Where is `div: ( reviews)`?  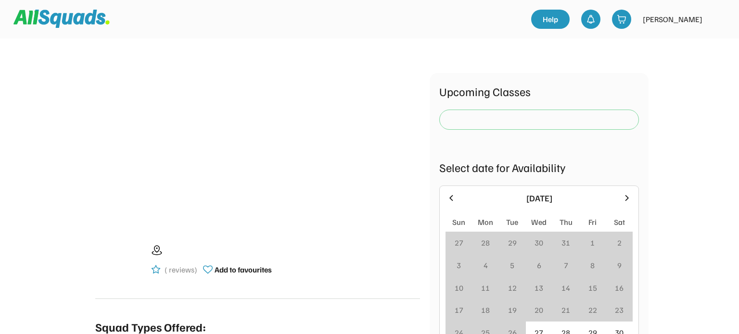 div: ( reviews) is located at coordinates (181, 270).